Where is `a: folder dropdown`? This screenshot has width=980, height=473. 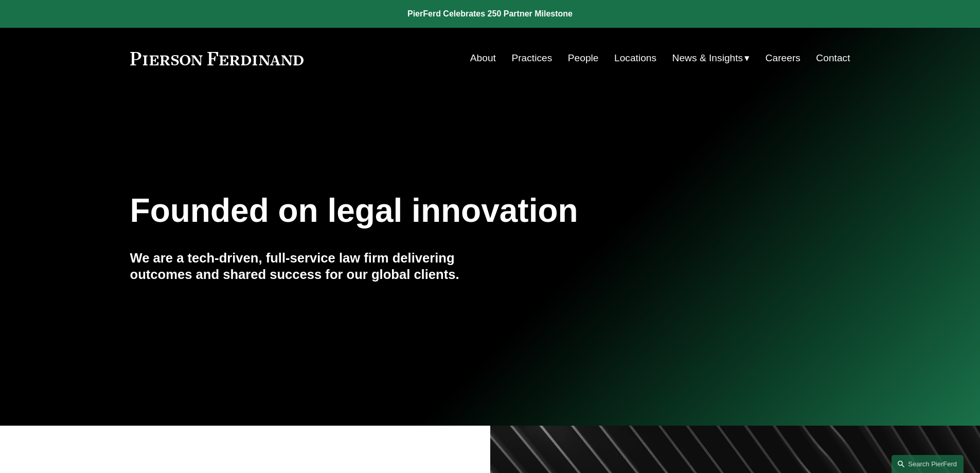
a: folder dropdown is located at coordinates (711, 58).